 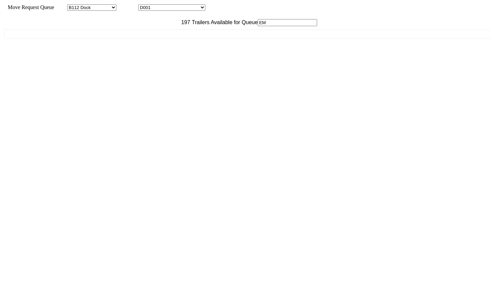 I want to click on span: Area, so click(x=60, y=7).